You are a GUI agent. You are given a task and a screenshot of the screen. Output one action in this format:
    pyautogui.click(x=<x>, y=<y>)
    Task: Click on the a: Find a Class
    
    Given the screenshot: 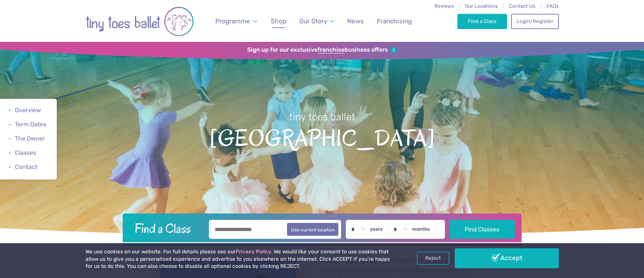 What is the action you would take?
    pyautogui.click(x=482, y=21)
    